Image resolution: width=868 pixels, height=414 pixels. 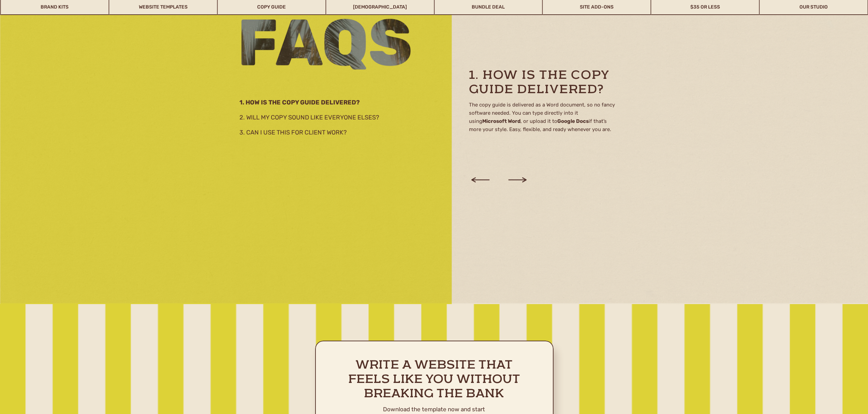 What do you see at coordinates (299, 103) in the screenshot?
I see `b: 1. How is the copy guide delivered?` at bounding box center [299, 103].